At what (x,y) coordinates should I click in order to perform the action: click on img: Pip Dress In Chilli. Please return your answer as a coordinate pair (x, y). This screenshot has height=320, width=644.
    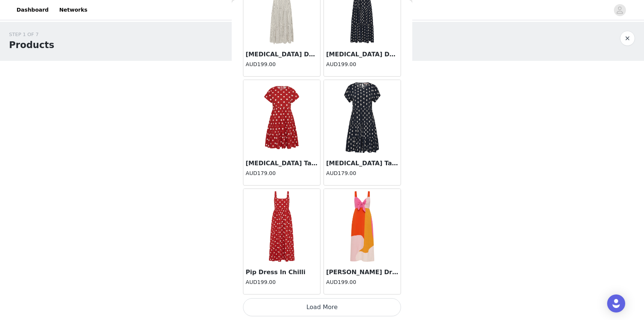
    Looking at the image, I should click on (281, 227).